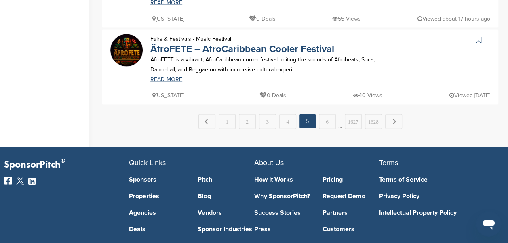 Image resolution: width=508 pixels, height=243 pixels. Describe the element at coordinates (157, 180) in the screenshot. I see `a: Sponsors` at that location.